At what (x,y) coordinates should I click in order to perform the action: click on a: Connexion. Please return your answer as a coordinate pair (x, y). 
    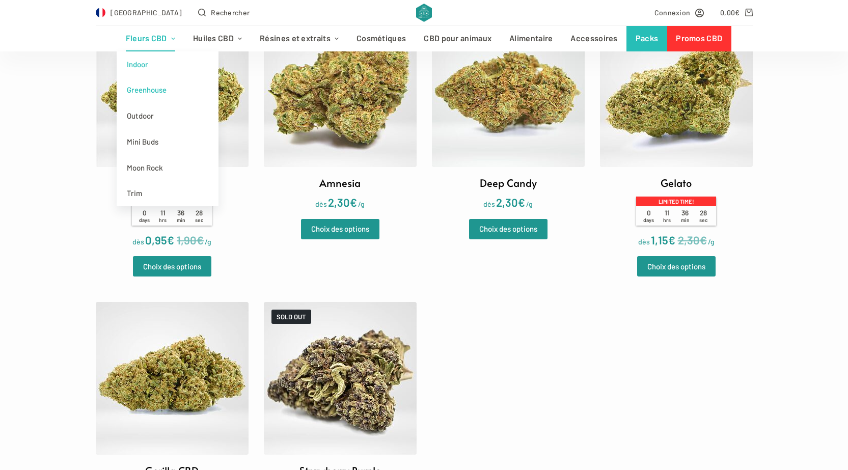
    Looking at the image, I should click on (679, 12).